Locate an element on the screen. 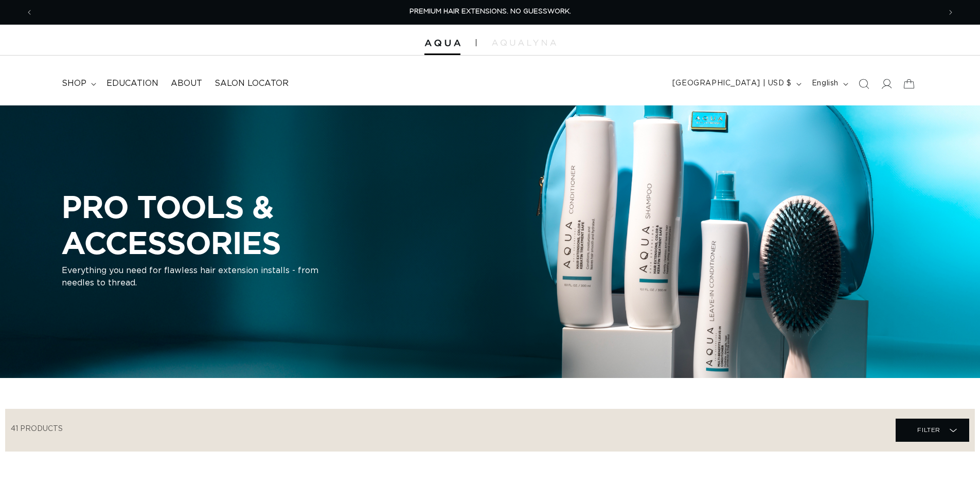 The image size is (980, 486). button: Previous announcement is located at coordinates (29, 13).